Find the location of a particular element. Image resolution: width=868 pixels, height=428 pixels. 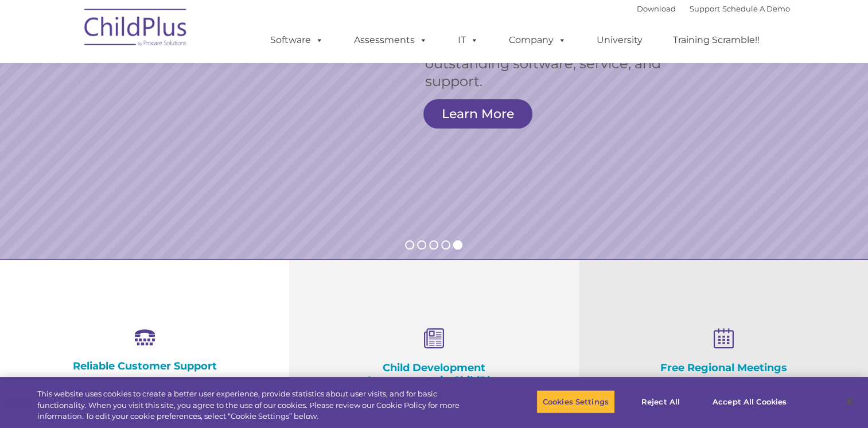

a: Schedule A Demo is located at coordinates (757, 9).